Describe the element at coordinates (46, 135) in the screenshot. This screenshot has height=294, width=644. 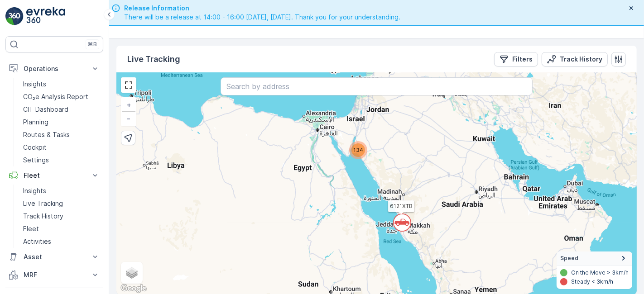
I see `p: Routes & Tasks` at that location.